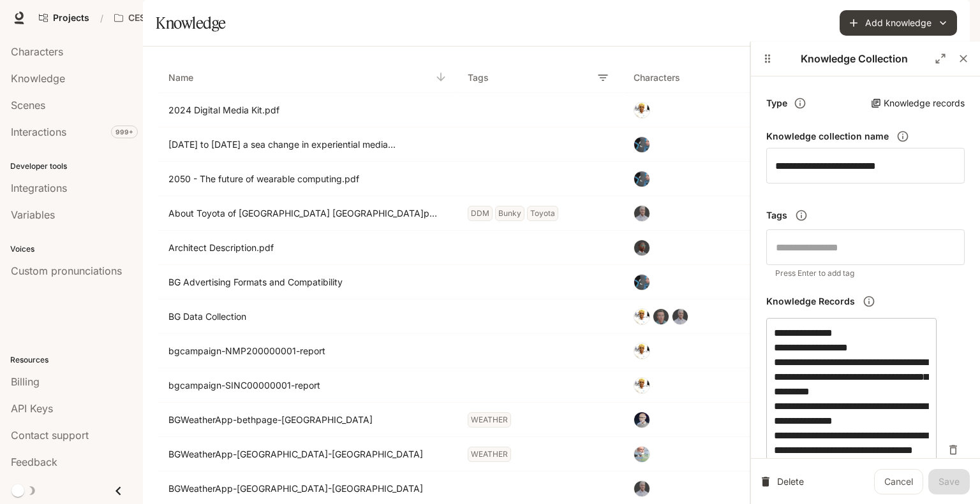  What do you see at coordinates (302, 213) in the screenshot?
I see `p: About Toyota of Bristol TN.pdf` at bounding box center [302, 213].